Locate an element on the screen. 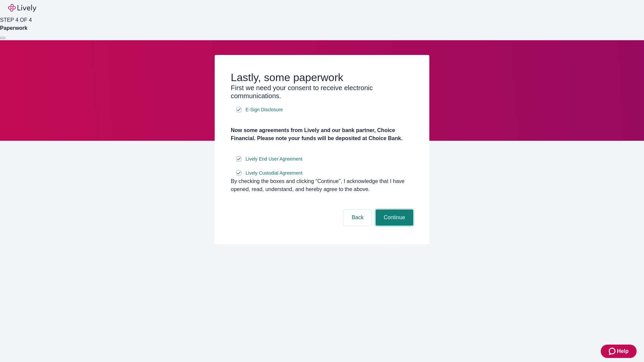  button: Back is located at coordinates (358, 217).